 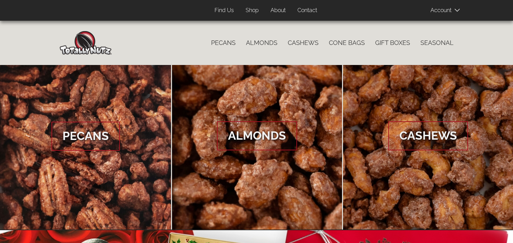 What do you see at coordinates (392, 43) in the screenshot?
I see `a: Gift Boxes` at bounding box center [392, 43].